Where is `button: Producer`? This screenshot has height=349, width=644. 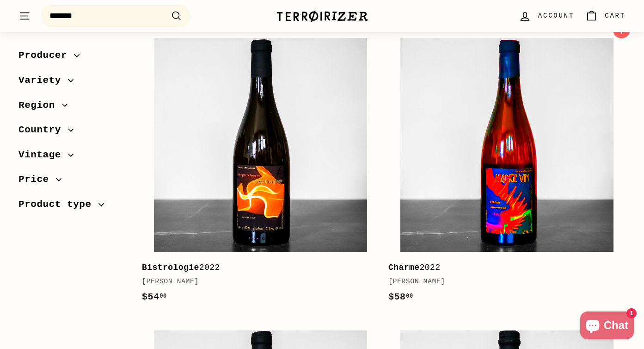
button: Producer is located at coordinates (73, 58).